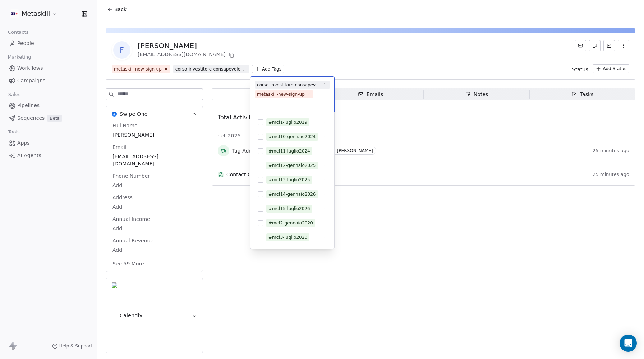 This screenshot has width=644, height=359. I want to click on div: #mcf11-luglio2024, so click(289, 151).